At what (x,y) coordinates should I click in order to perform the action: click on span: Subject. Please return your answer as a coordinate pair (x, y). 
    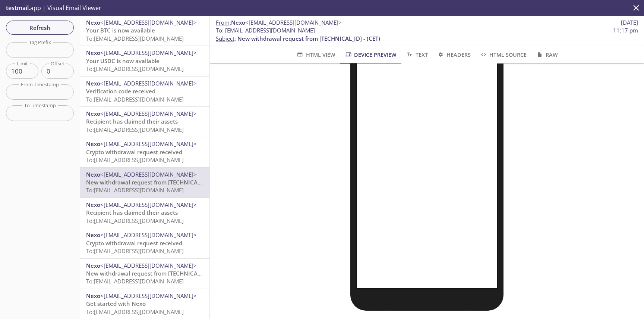
    Looking at the image, I should click on (225, 38).